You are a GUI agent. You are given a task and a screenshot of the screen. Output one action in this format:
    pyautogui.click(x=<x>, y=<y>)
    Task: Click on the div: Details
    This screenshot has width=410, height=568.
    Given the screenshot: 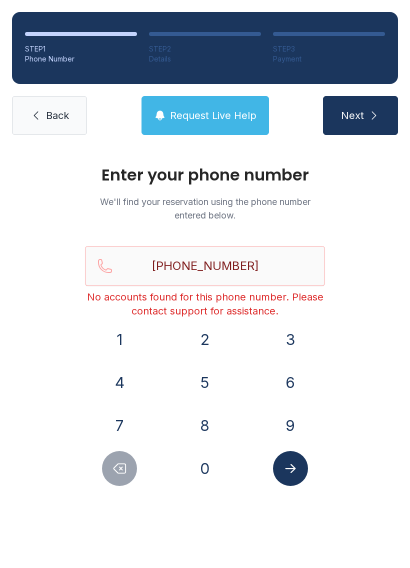 What is the action you would take?
    pyautogui.click(x=205, y=59)
    